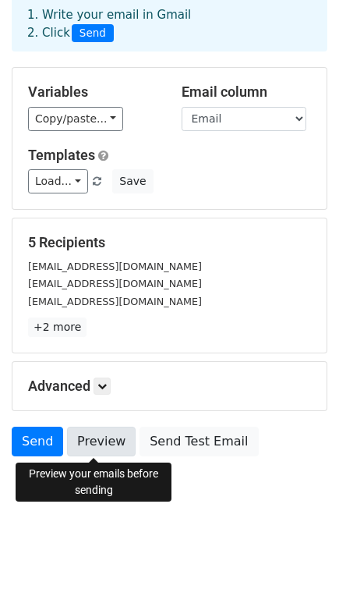 Image resolution: width=339 pixels, height=589 pixels. I want to click on h5: 5 Recipients, so click(169, 243).